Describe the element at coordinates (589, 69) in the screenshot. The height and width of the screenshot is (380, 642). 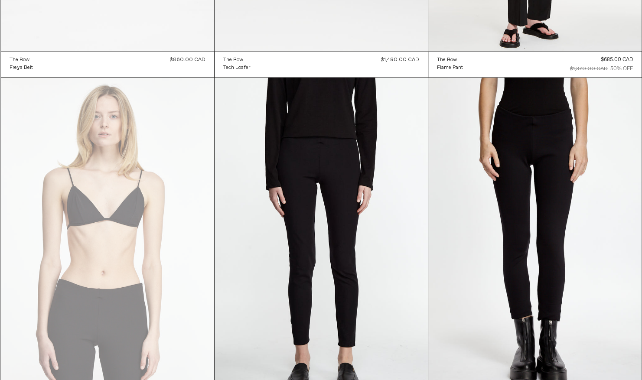
I see `div: $1,370.00 CAD` at that location.